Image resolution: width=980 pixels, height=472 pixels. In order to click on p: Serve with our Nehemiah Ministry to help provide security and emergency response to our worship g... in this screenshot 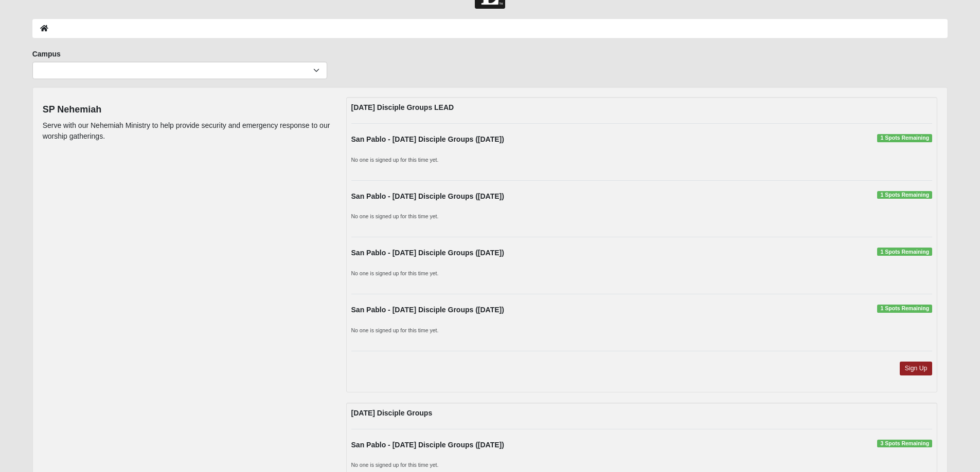, I will do `click(187, 131)`.